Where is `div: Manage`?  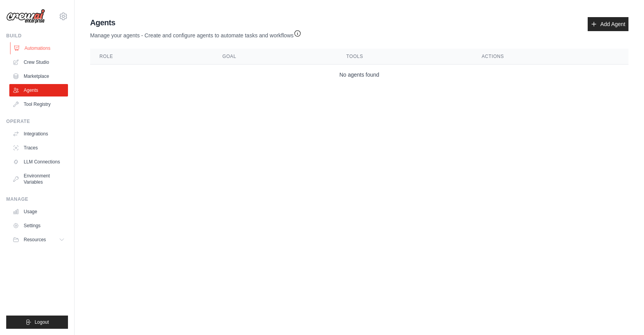 div: Manage is located at coordinates (37, 199).